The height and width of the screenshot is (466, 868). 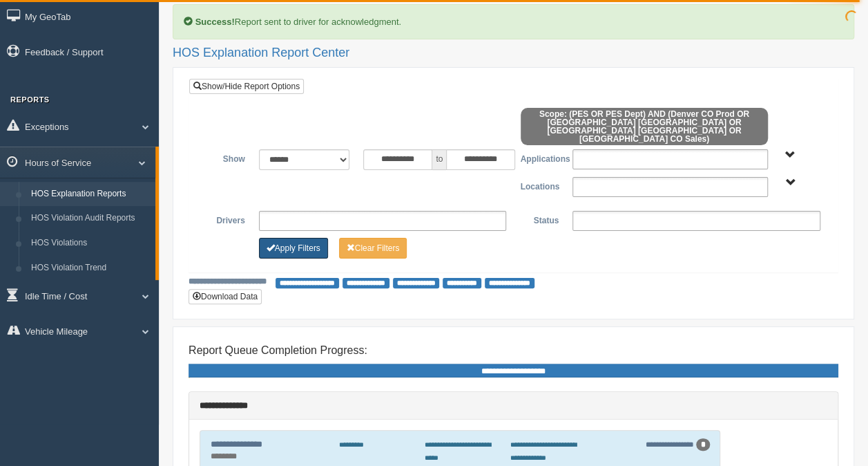 I want to click on label: Applications, so click(x=539, y=158).